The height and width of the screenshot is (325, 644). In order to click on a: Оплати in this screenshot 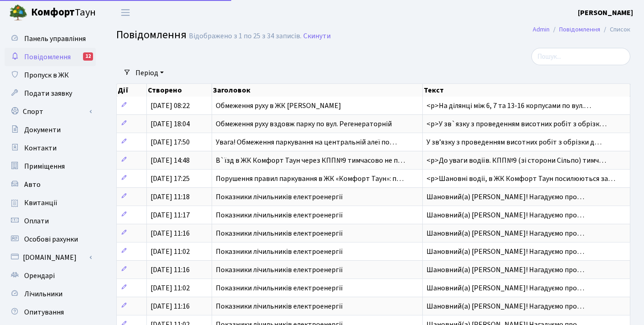, I will do `click(50, 221)`.